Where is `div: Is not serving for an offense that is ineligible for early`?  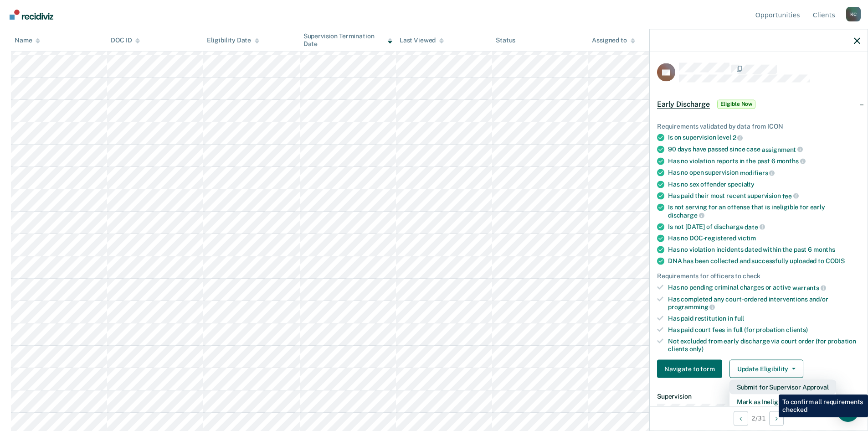
div: Is not serving for an offense that is ineligible for early is located at coordinates (764, 211).